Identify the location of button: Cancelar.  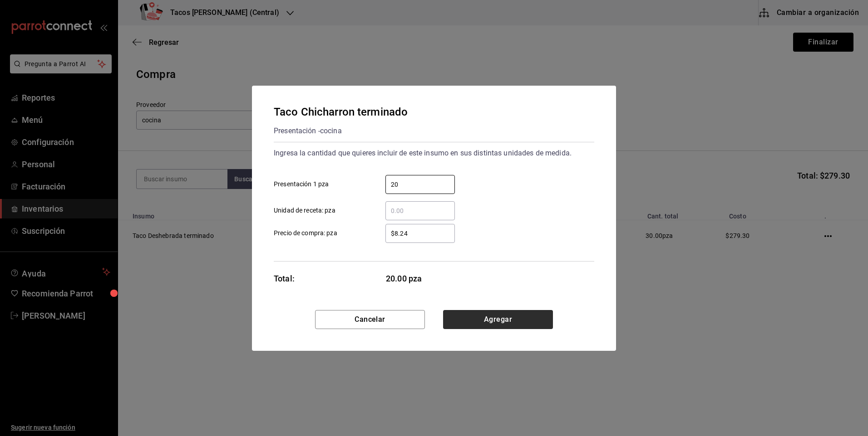
(370, 320).